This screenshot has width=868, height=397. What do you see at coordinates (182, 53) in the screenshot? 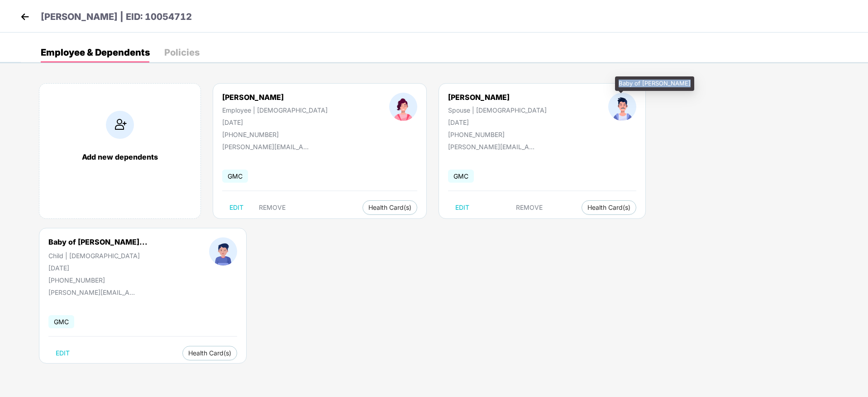
I see `div: Policies` at bounding box center [182, 53].